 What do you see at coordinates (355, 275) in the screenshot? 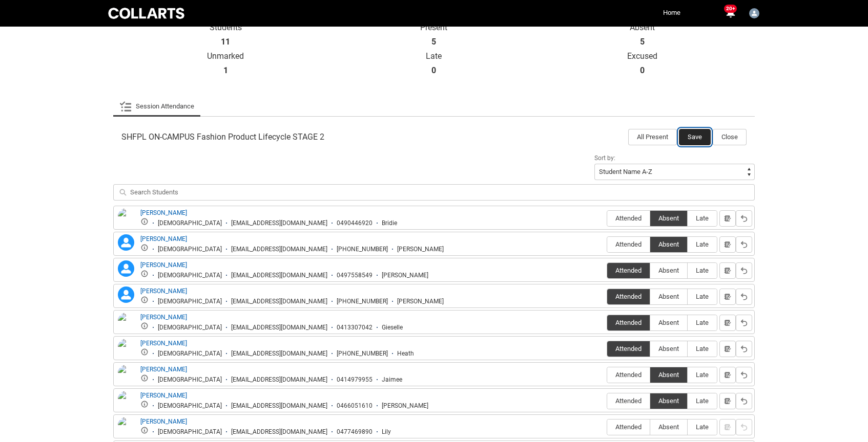
I see `div: 0497558549` at bounding box center [355, 275].